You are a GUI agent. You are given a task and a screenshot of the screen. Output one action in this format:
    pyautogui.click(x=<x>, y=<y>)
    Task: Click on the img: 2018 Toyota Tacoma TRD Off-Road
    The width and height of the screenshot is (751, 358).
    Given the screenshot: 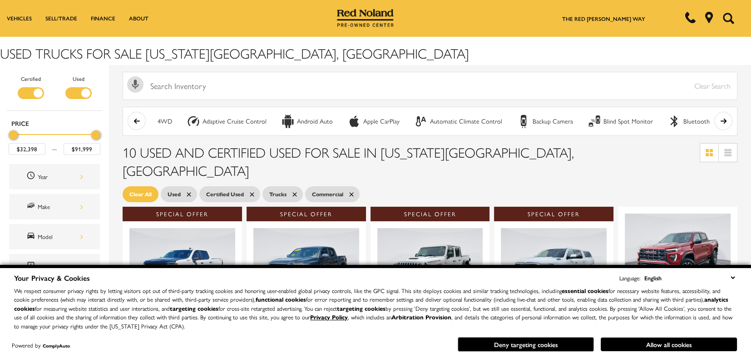 What is the action you would take?
    pyautogui.click(x=306, y=267)
    